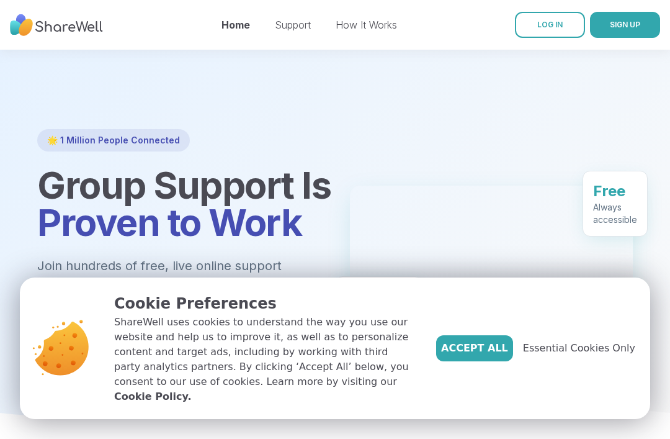 The image size is (670, 439). What do you see at coordinates (56, 25) in the screenshot?
I see `img: ShareWell Nav Logo` at bounding box center [56, 25].